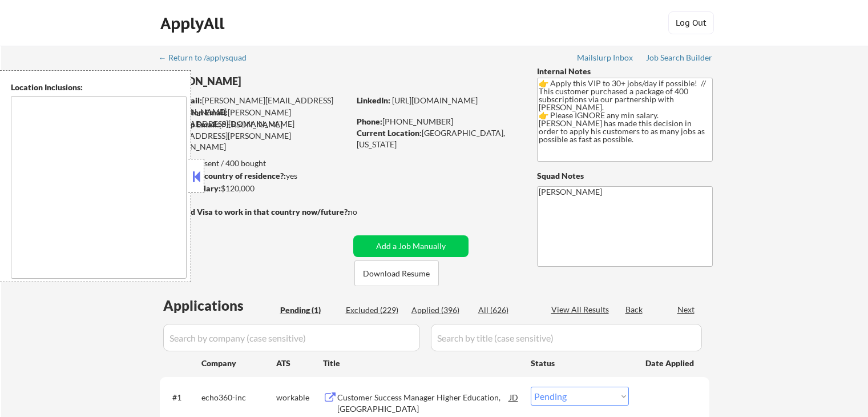 This screenshot has height=417, width=868. What do you see at coordinates (582, 309) in the screenshot?
I see `div: View All Results` at bounding box center [582, 309].